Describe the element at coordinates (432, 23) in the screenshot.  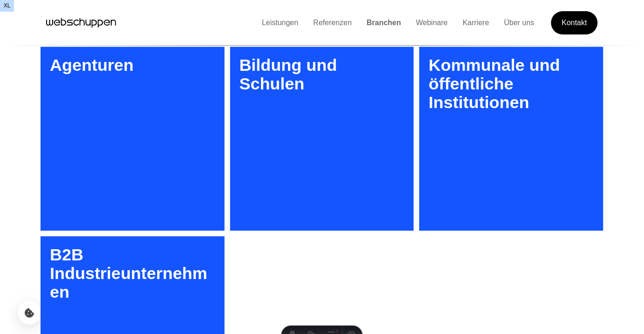
I see `a: Webinare` at that location.